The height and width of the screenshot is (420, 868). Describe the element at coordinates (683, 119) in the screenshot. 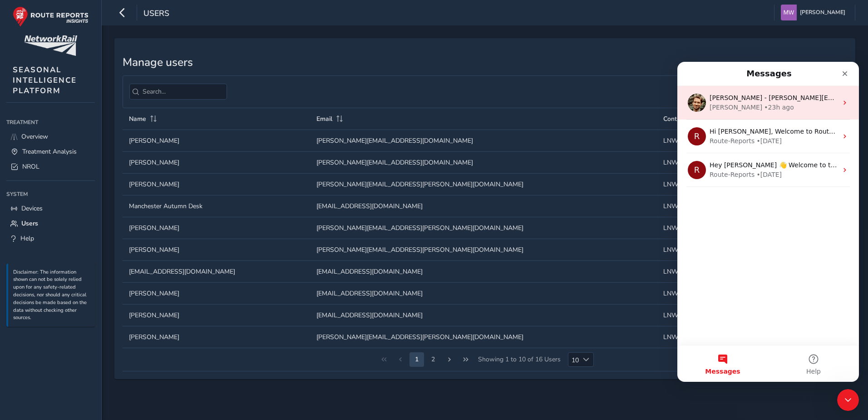

I see `span: Control Desk` at that location.